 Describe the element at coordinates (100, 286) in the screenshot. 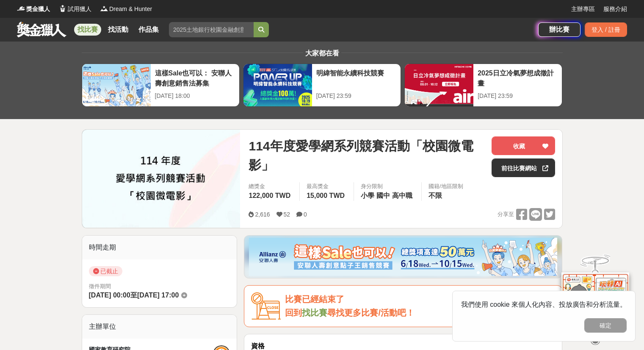

I see `span: 徵件期間` at that location.